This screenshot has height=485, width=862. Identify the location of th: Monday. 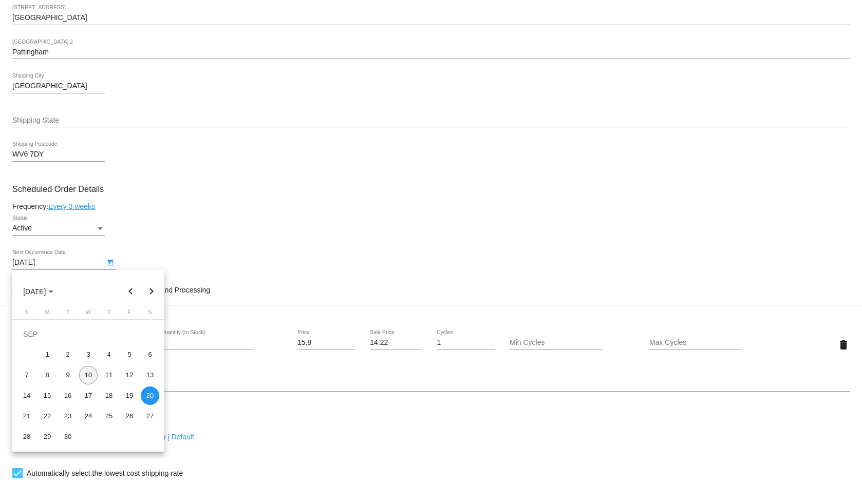
(47, 314).